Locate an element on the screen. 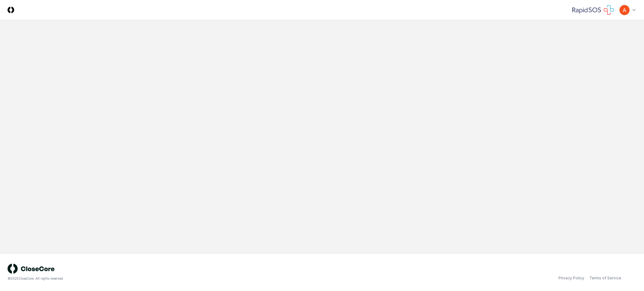 Image resolution: width=644 pixels, height=291 pixels. div: © 2025 CloseCore. All rights reserved. is located at coordinates (165, 279).